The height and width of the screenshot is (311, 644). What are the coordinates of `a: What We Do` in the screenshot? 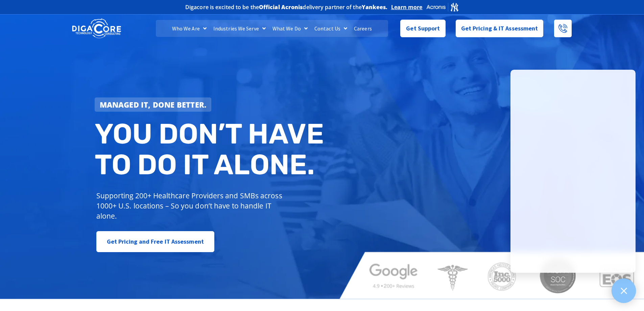 It's located at (290, 28).